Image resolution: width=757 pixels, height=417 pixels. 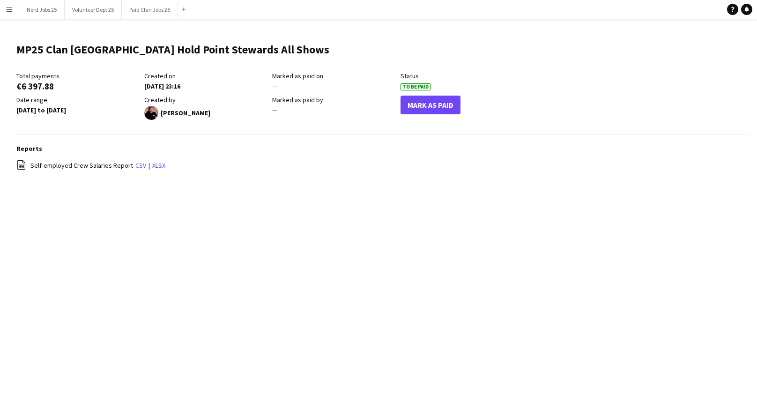 What do you see at coordinates (333, 100) in the screenshot?
I see `div: Marked as paid by` at bounding box center [333, 100].